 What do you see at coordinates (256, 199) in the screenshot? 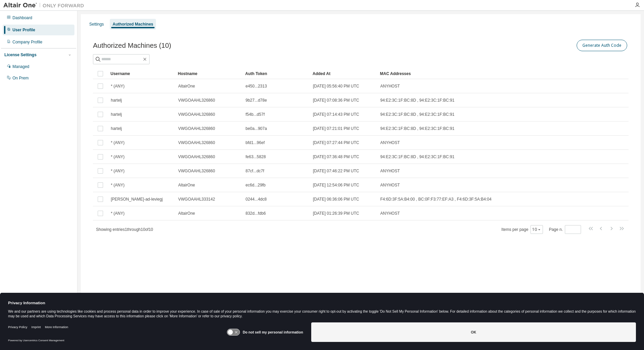
I see `span: 0244...4dc8` at bounding box center [256, 199].